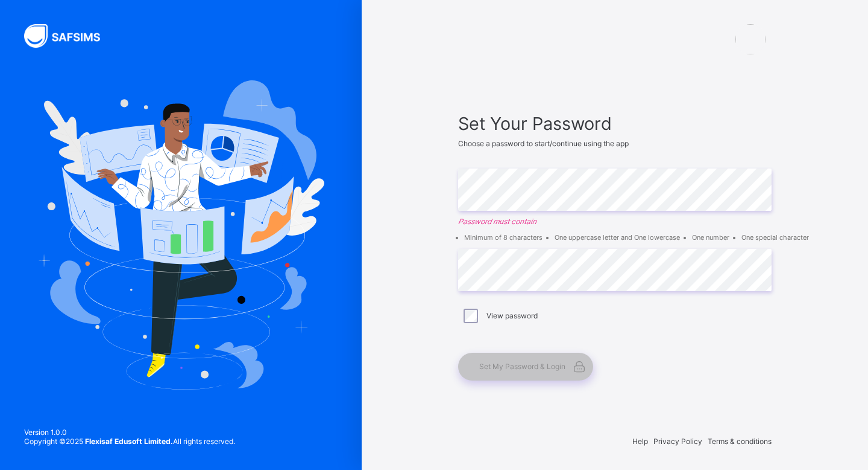  What do you see at coordinates (129, 431) in the screenshot?
I see `span: Version 1.0.0` at bounding box center [129, 431].